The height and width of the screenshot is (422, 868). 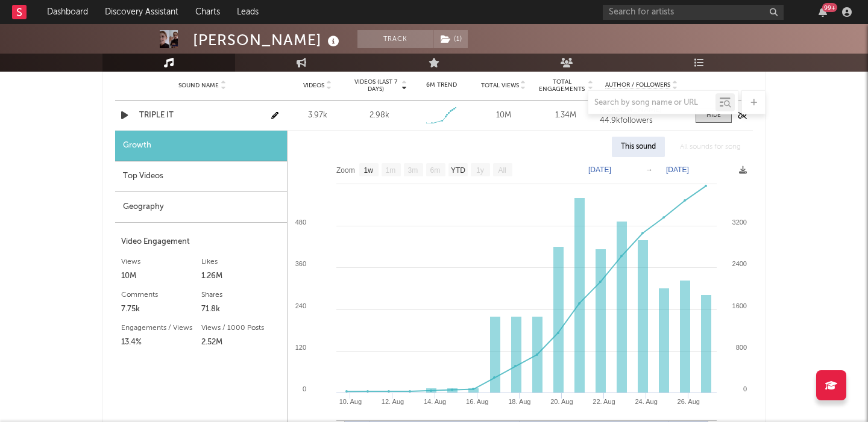 What do you see at coordinates (565, 115) in the screenshot?
I see `div: 1.34M` at bounding box center [565, 115].